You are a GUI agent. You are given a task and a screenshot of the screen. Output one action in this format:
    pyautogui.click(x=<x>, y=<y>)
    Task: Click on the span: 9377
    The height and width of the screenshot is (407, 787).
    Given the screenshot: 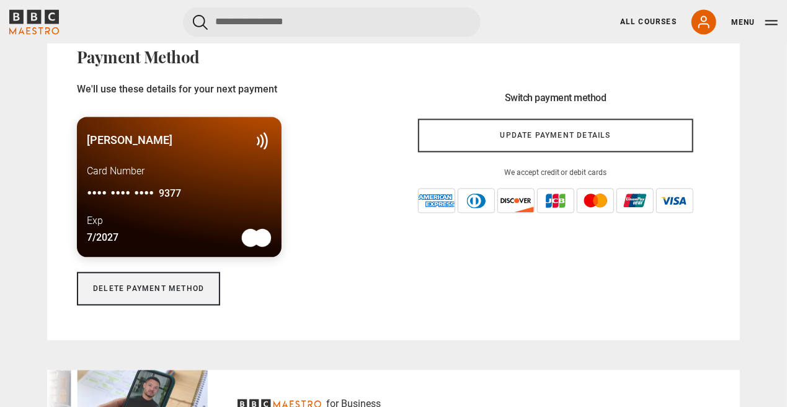 What is the action you would take?
    pyautogui.click(x=170, y=194)
    